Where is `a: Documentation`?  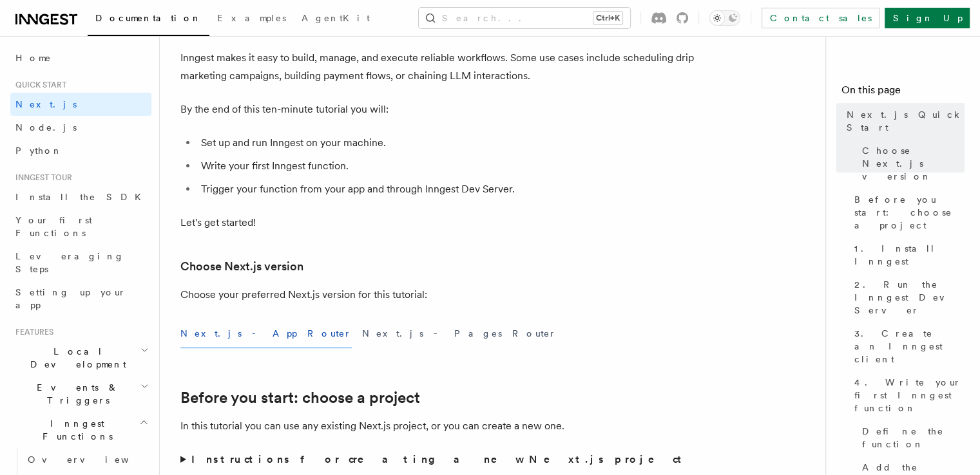
a: Documentation is located at coordinates (148, 20).